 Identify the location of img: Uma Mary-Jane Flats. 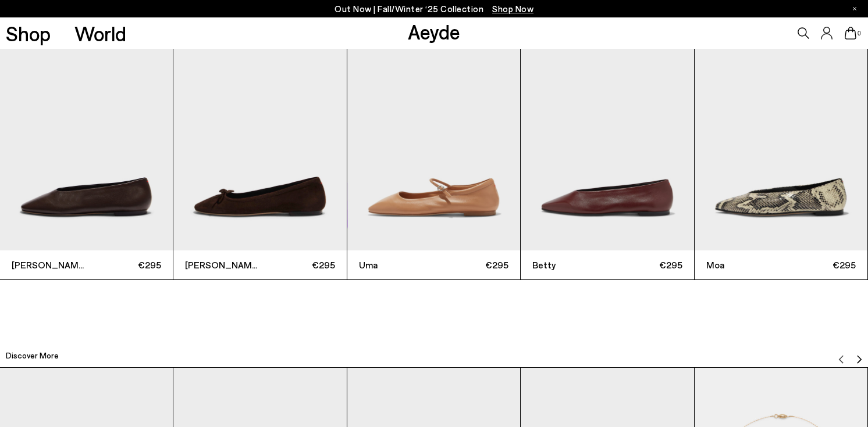
(434, 135).